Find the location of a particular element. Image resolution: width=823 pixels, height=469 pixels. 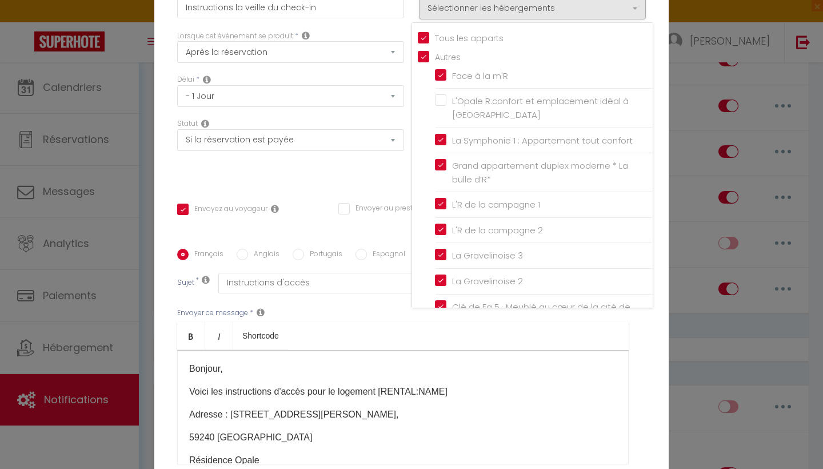

label: Lorsque cet événement se produit is located at coordinates (235, 36).